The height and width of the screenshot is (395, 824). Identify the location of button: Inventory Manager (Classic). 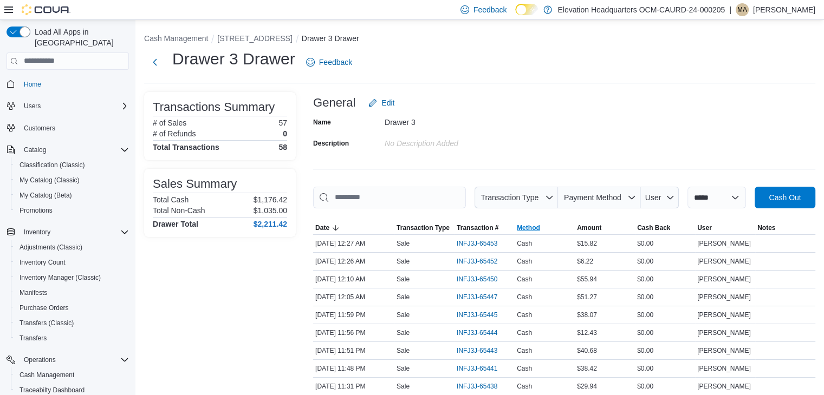
(72, 278).